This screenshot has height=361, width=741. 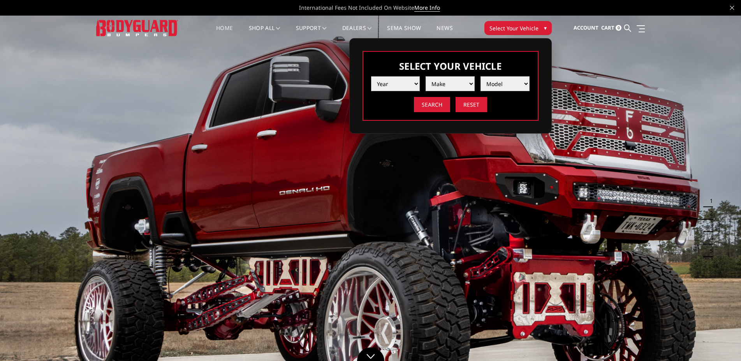 What do you see at coordinates (471, 104) in the screenshot?
I see `input: Reset` at bounding box center [471, 104].